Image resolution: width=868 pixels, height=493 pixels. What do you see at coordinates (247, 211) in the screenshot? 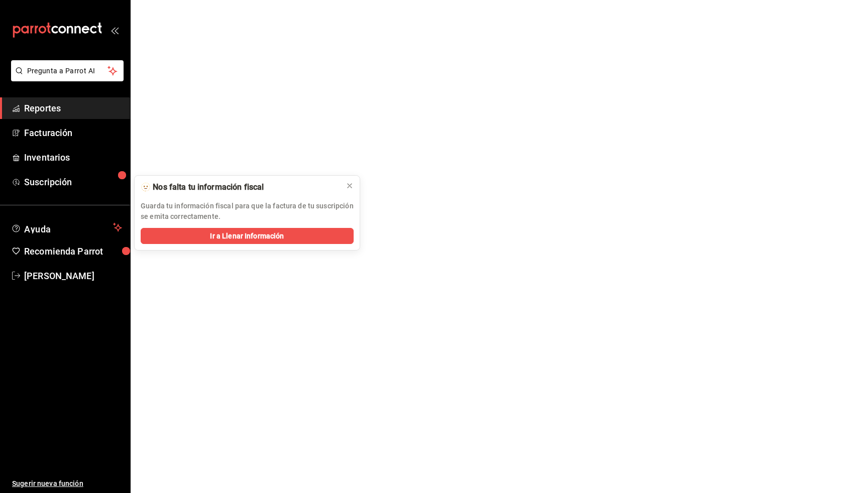
I see `p: Guarda tu información fiscal para que la factura de tu suscripción se emita correctamente.` at bounding box center [247, 211].